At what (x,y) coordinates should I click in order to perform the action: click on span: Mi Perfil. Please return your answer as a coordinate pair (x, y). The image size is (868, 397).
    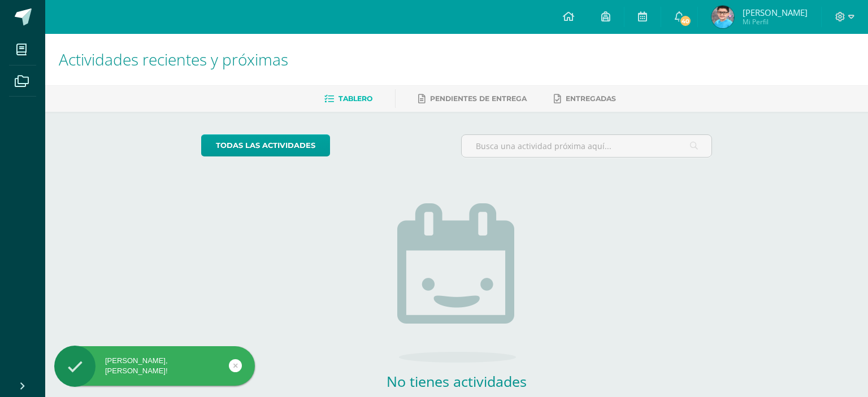
    Looking at the image, I should click on (775, 21).